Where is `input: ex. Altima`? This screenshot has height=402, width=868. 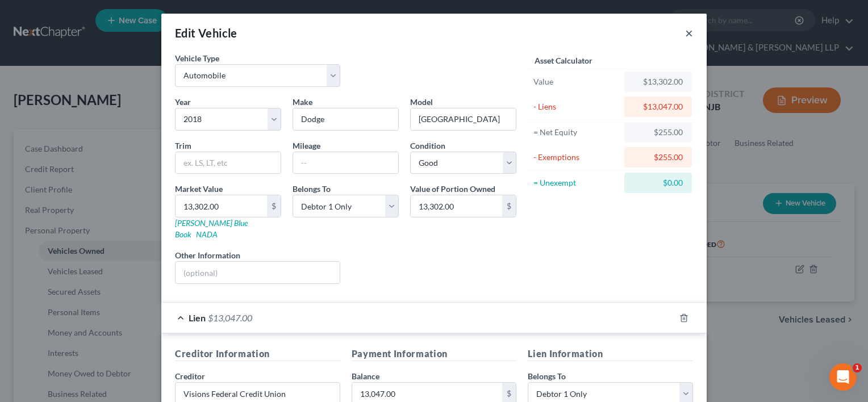 input: ex. Altima is located at coordinates (463, 120).